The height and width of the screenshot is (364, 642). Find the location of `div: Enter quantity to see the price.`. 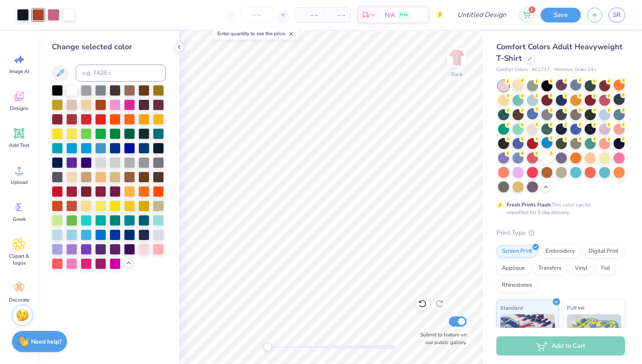

div: Enter quantity to see the price. is located at coordinates (256, 34).